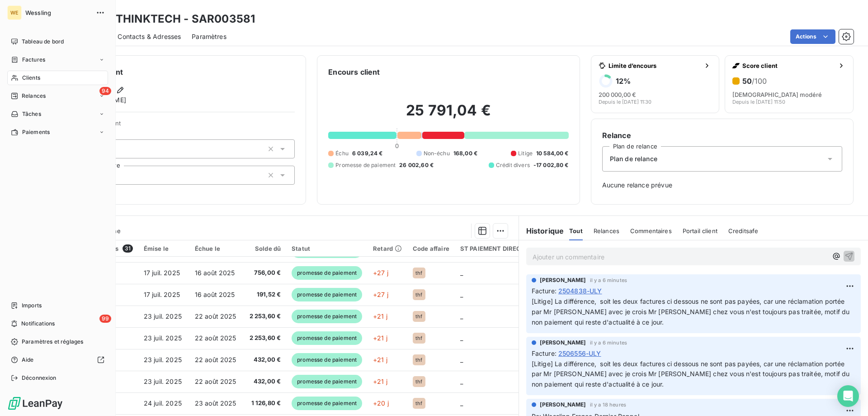 This screenshot has width=868, height=416. What do you see at coordinates (265, 316) in the screenshot?
I see `span: 2 253,60 €` at bounding box center [265, 316].